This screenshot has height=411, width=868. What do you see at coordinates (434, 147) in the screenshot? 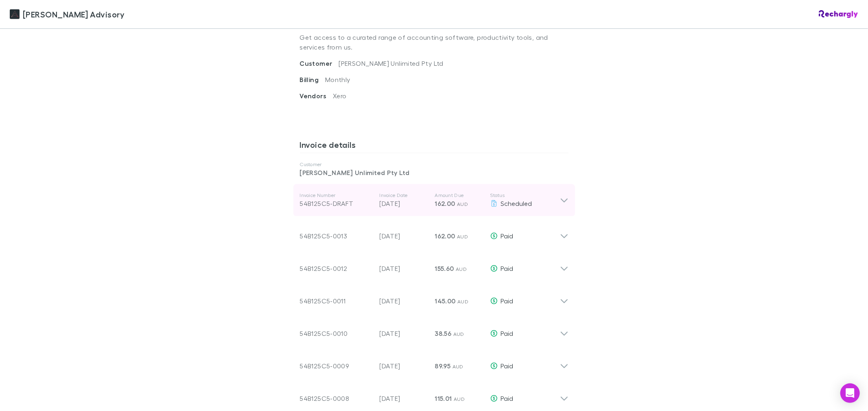
I see `h3: Invoice details` at bounding box center [434, 147].